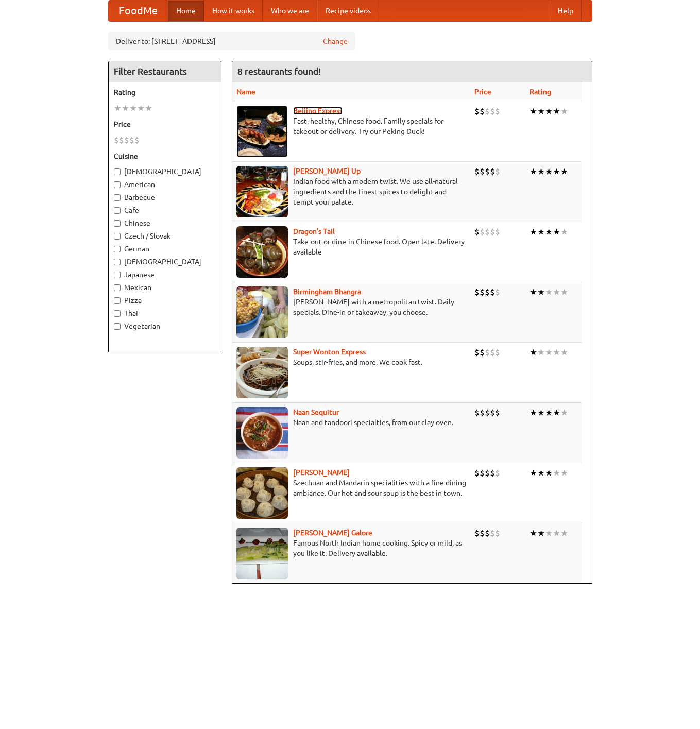 The image size is (700, 729). I want to click on img: bhangra.jpg, so click(262, 312).